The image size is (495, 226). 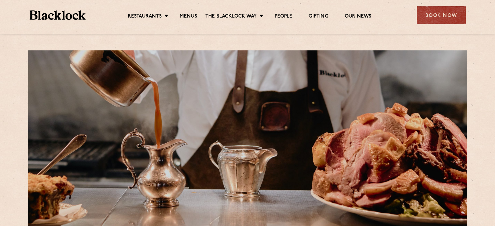 What do you see at coordinates (58, 15) in the screenshot?
I see `img: BL_Textured_Logo-footer-cropped.svg` at bounding box center [58, 15].